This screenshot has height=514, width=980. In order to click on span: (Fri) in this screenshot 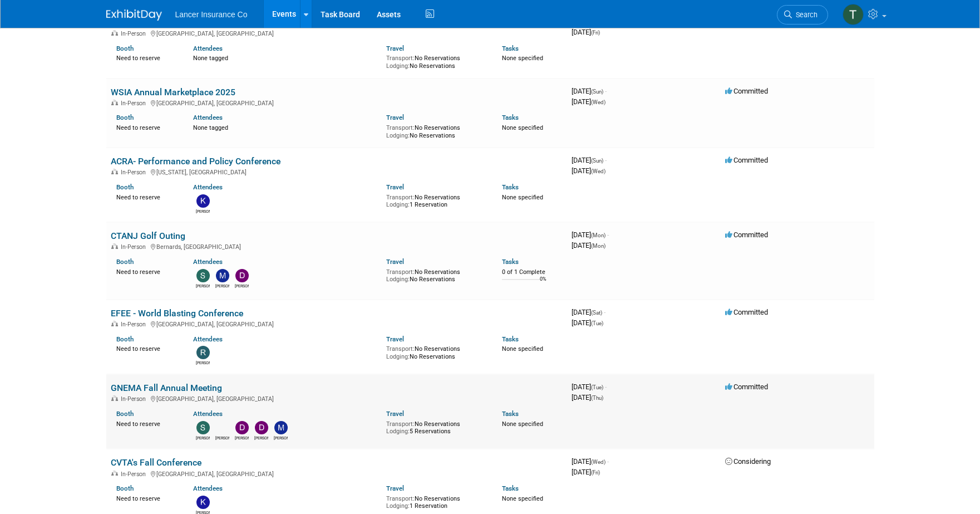, I will do `click(595, 472)`.